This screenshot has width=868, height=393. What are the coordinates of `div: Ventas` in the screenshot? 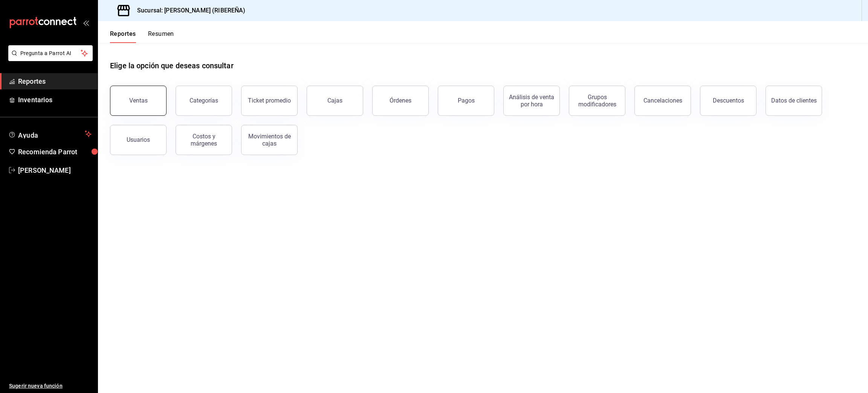 It's located at (139, 101).